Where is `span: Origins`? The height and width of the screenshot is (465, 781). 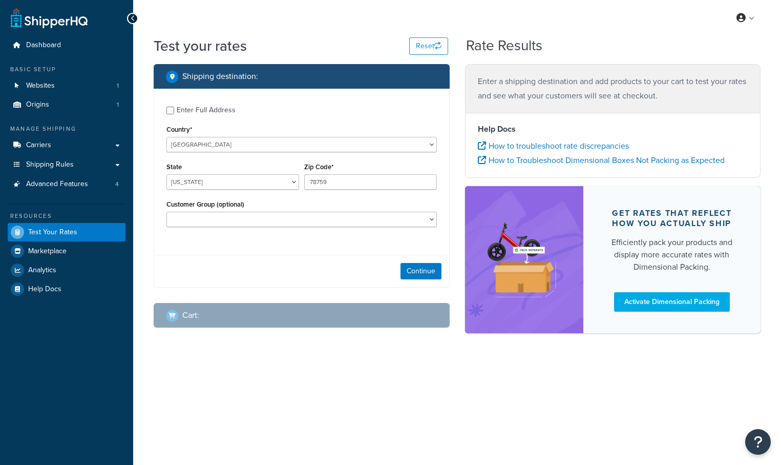
span: Origins is located at coordinates (37, 105).